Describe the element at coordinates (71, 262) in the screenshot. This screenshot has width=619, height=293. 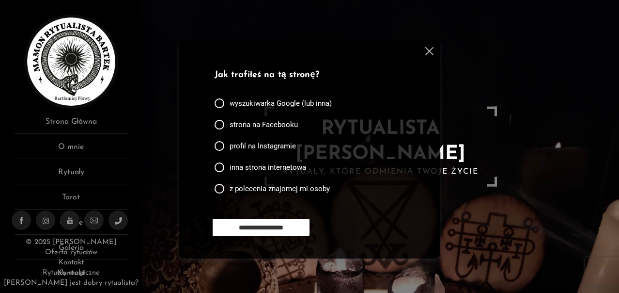
I see `a: Kontakt` at that location.